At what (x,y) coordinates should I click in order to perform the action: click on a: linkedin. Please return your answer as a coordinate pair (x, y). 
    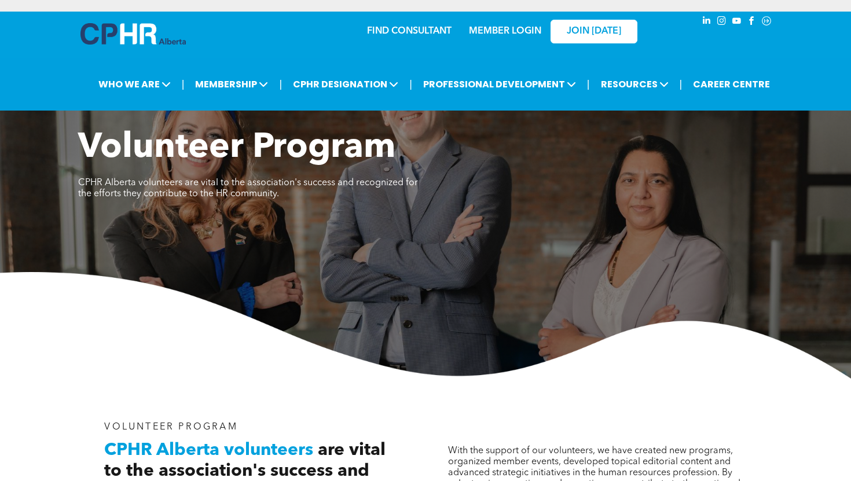
    Looking at the image, I should click on (707, 22).